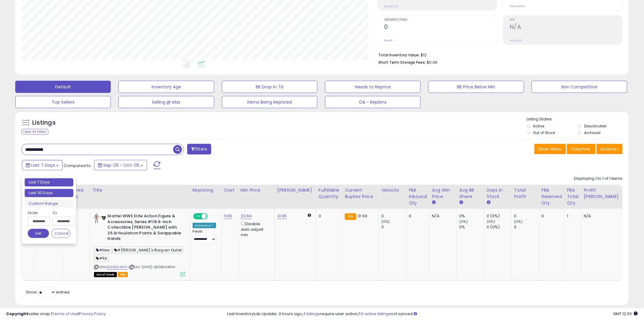  What do you see at coordinates (599, 178) in the screenshot?
I see `div: Displaying 1 to 1 of 1 items` at bounding box center [599, 178].